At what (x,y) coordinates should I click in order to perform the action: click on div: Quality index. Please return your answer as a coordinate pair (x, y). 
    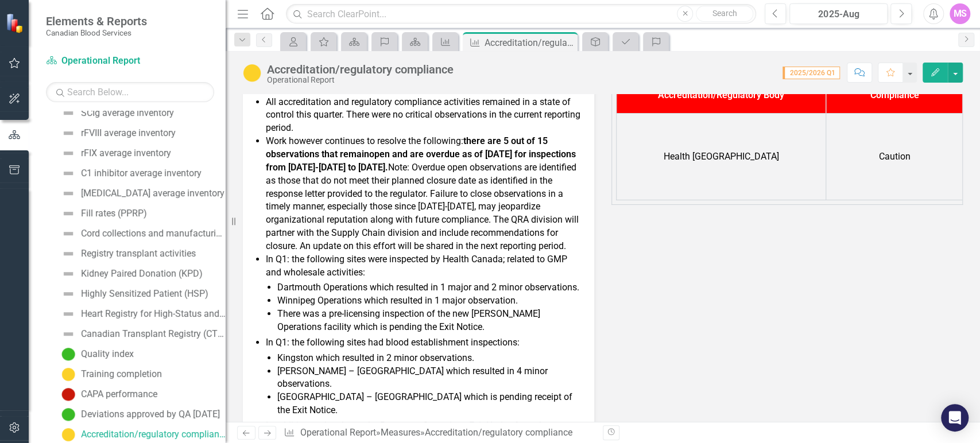
    Looking at the image, I should click on (107, 355).